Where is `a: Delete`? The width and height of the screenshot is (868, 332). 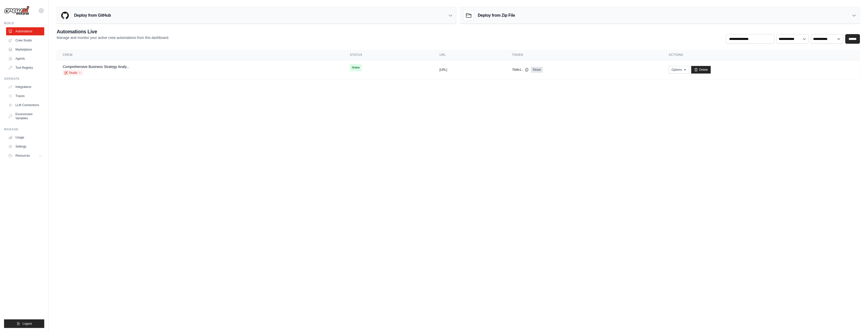
a: Delete is located at coordinates (701, 70).